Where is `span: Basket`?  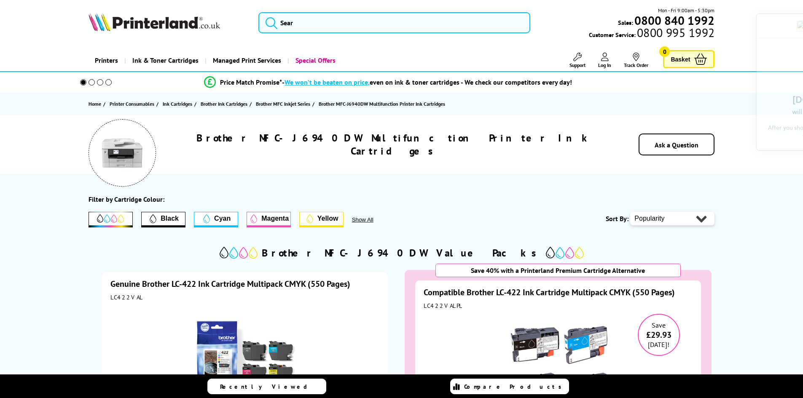
span: Basket is located at coordinates (680, 59).